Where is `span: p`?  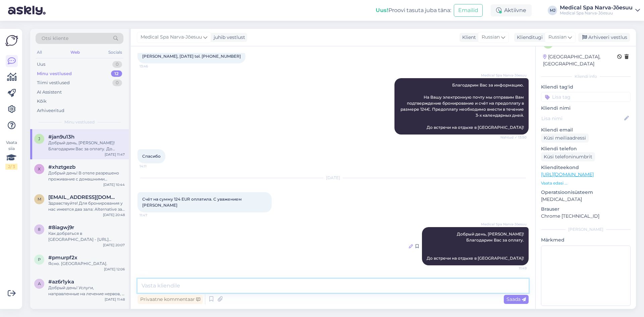 span: p is located at coordinates (39, 259).